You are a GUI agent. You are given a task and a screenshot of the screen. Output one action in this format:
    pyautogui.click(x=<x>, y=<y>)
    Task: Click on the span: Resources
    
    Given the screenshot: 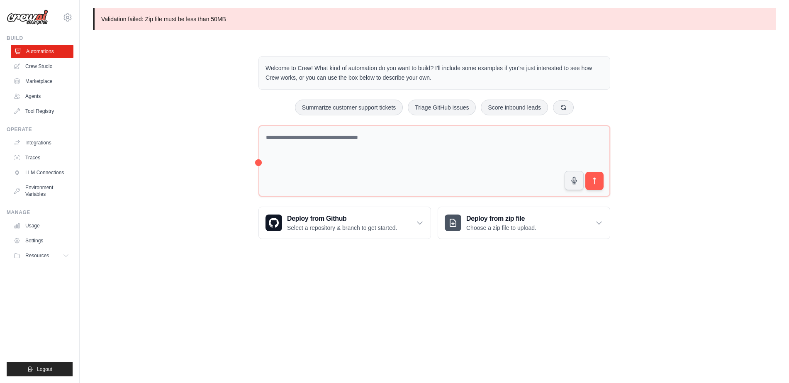 What is the action you would take?
    pyautogui.click(x=37, y=256)
    